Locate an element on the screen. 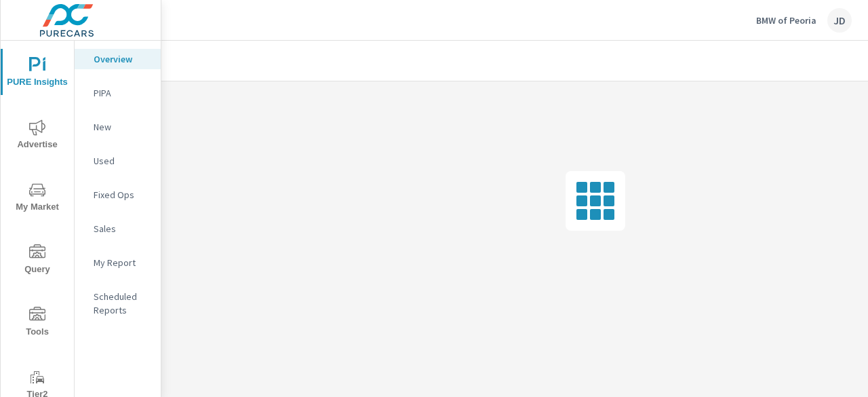 This screenshot has width=868, height=397. p: Used is located at coordinates (121, 161).